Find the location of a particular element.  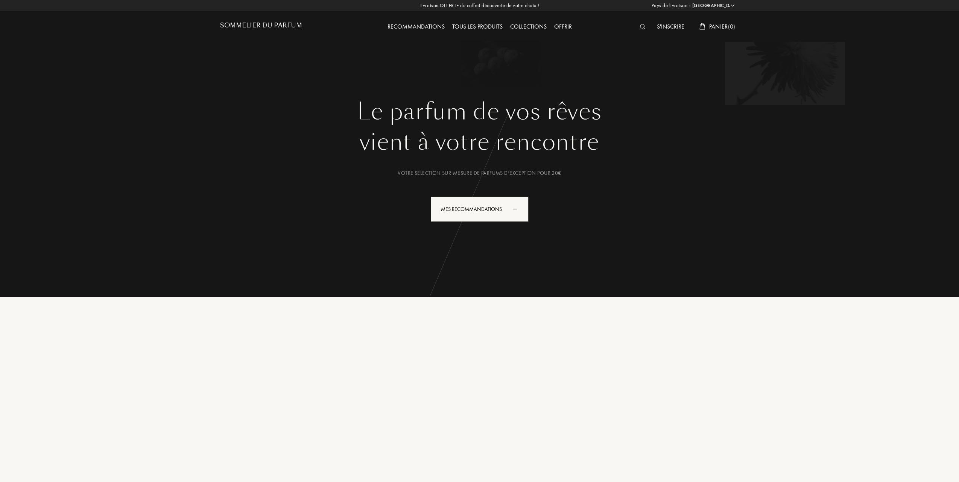

a: Mes Recommandationsanimation is located at coordinates (479, 209).